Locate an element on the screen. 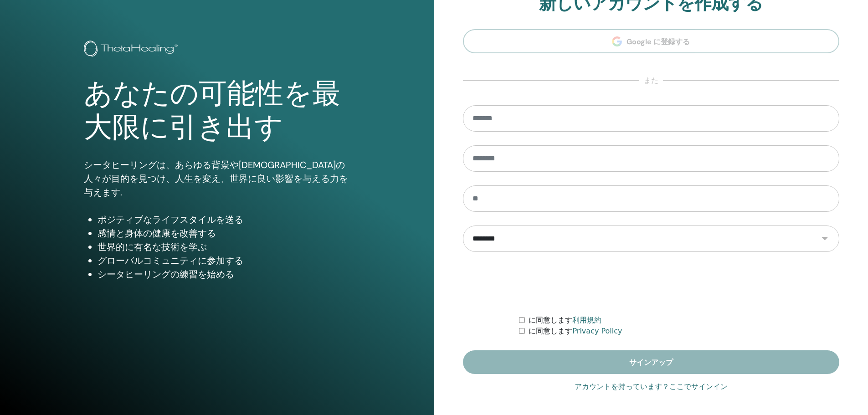  li: 感情と身体の健康を改善する is located at coordinates (224, 234).